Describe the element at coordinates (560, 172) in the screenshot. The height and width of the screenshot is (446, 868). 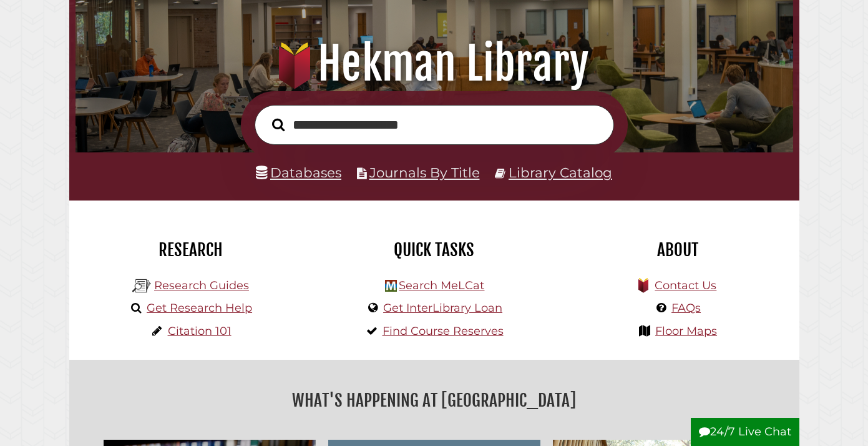
I see `a: Library Catalog` at that location.